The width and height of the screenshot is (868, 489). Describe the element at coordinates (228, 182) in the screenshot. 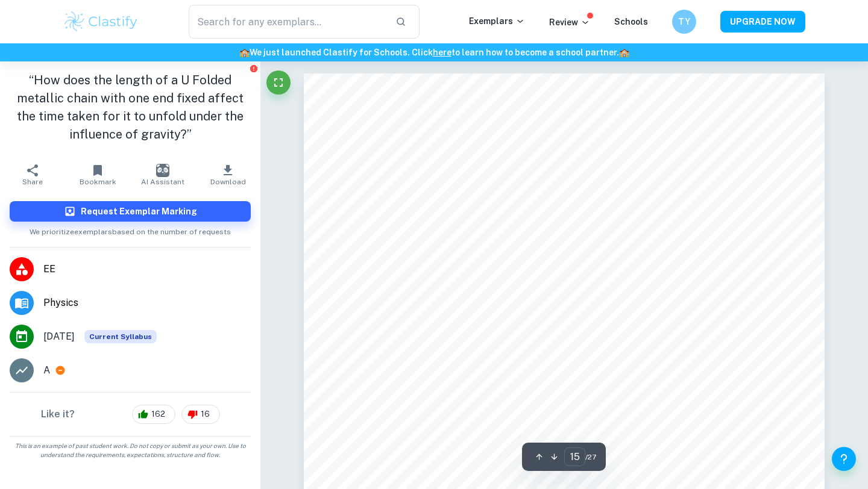

I see `span: Download` at that location.